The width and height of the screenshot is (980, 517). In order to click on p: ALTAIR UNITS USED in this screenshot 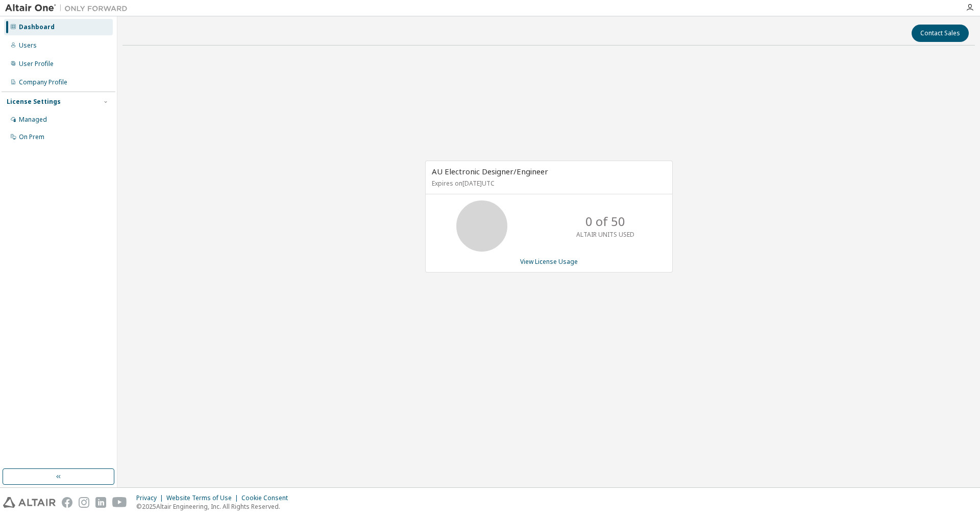, I will do `click(605, 234)`.